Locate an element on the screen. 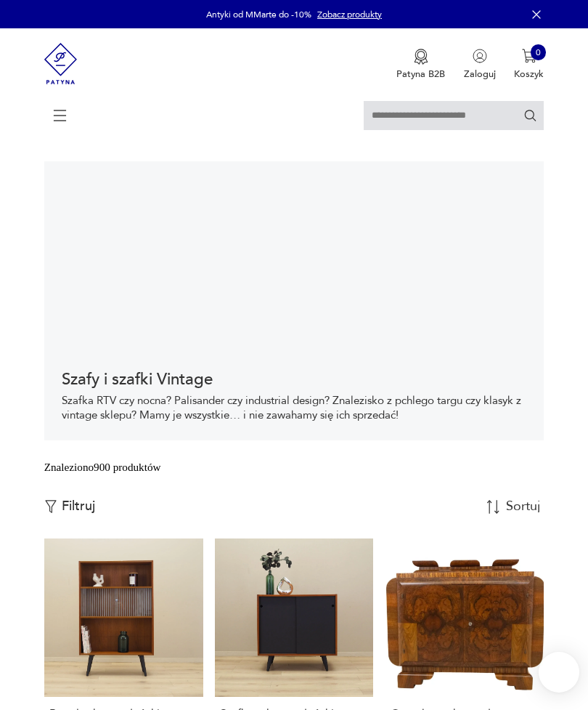  button: 0Koszyk is located at coordinates (528, 64).